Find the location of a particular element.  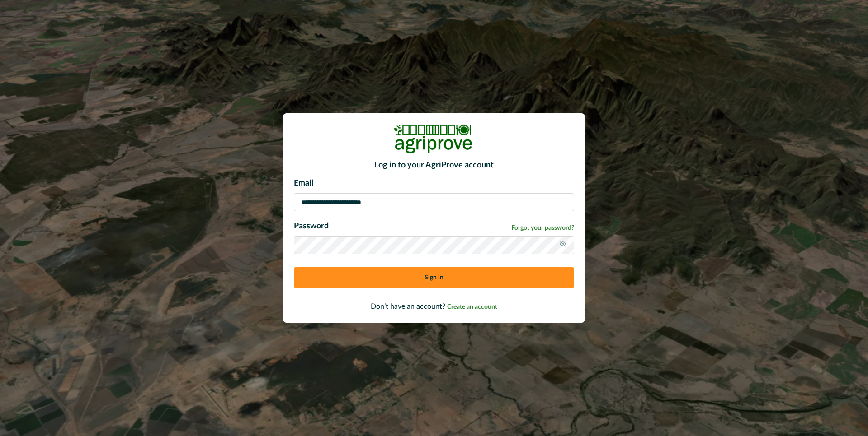

a: Create an account is located at coordinates (472, 307).